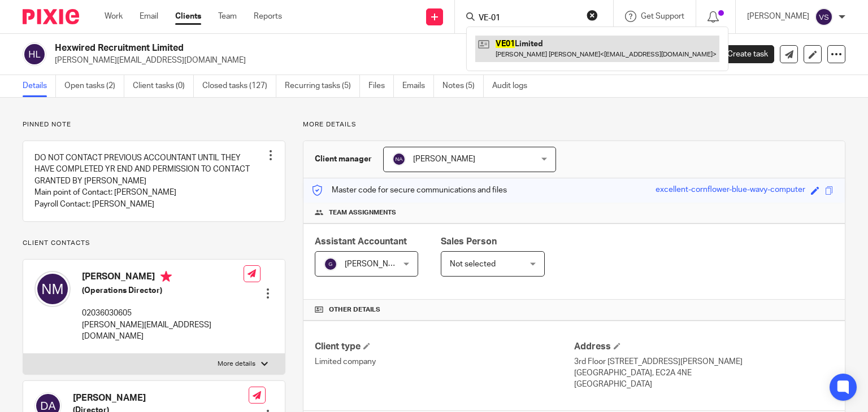 This screenshot has height=412, width=868. What do you see at coordinates (381, 86) in the screenshot?
I see `a: Files` at bounding box center [381, 86].